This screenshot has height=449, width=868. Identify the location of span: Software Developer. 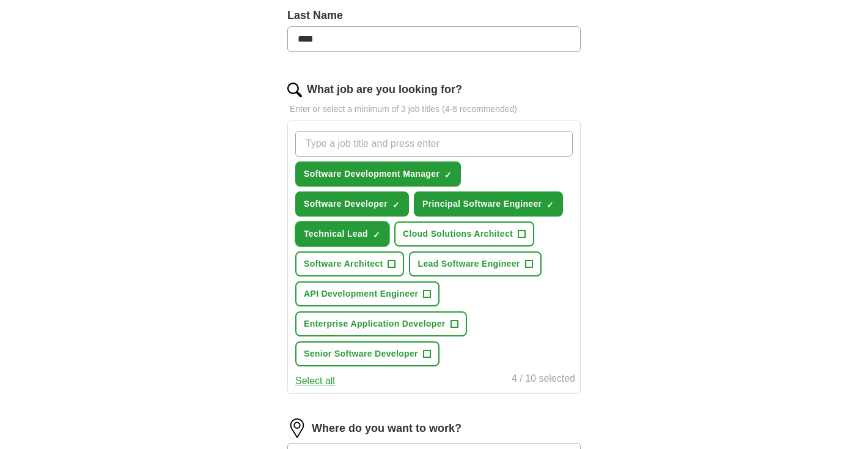
(345, 203).